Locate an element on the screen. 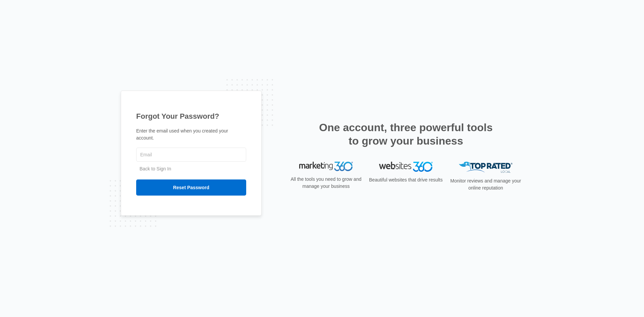  img: Marketing 360 is located at coordinates (326, 166).